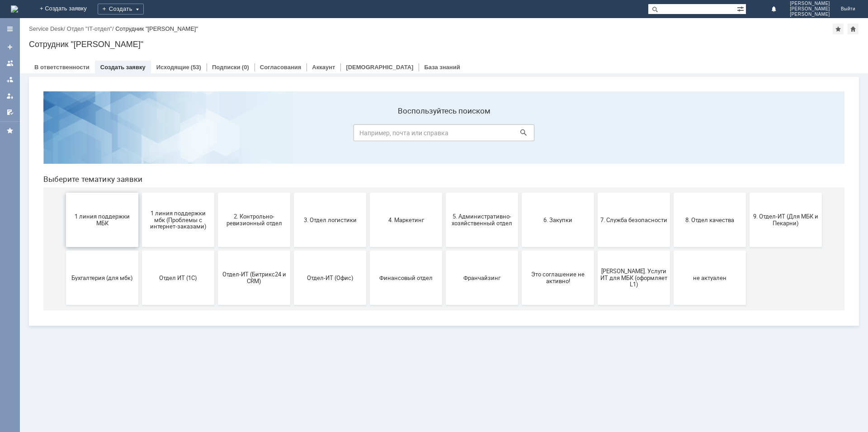 The height and width of the screenshot is (432, 868). What do you see at coordinates (741, 8) in the screenshot?
I see `span: Расширенный поиск` at bounding box center [741, 8].